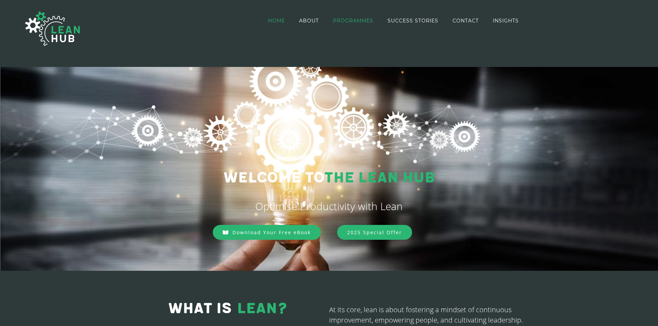 This screenshot has width=658, height=326. Describe the element at coordinates (309, 21) in the screenshot. I see `span: ABOUT` at that location.